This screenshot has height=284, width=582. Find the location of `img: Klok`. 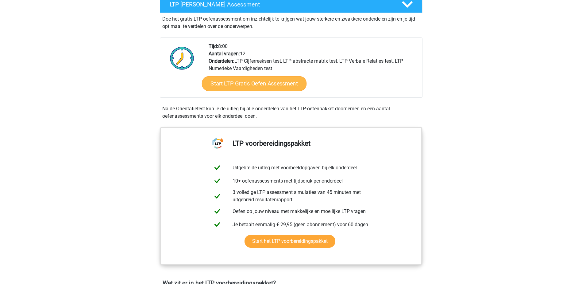

img: Klok is located at coordinates (182, 58).